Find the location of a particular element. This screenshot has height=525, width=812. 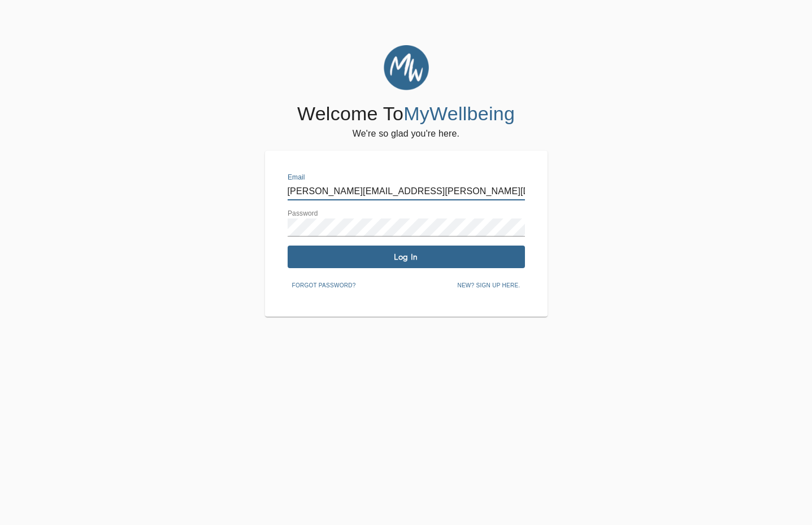

h6: We're so glad you're here. is located at coordinates (406, 133).